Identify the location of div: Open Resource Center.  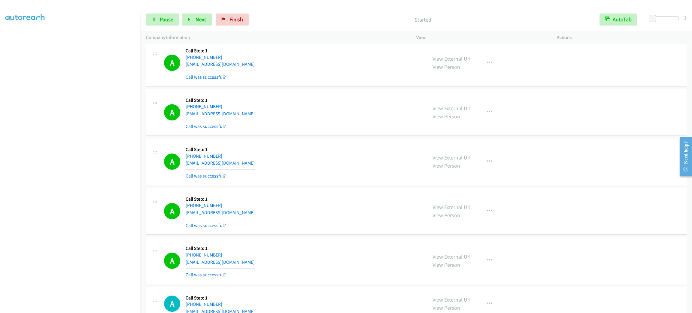
(11, 24).